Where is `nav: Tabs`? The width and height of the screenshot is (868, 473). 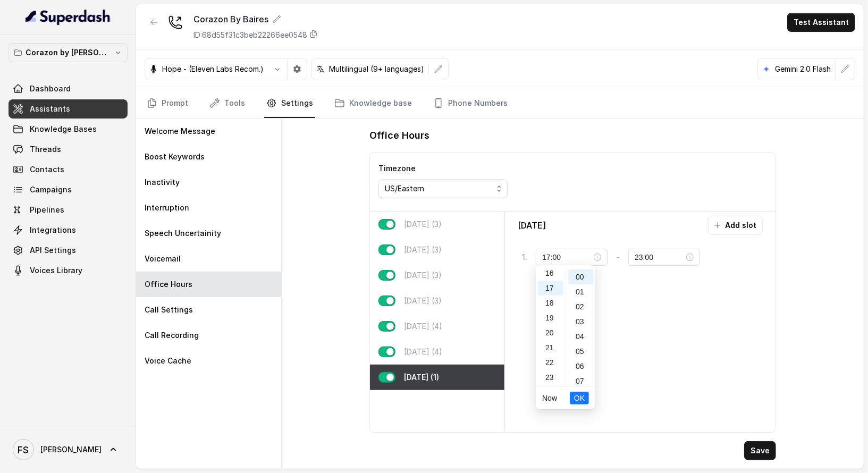
nav: Tabs is located at coordinates (500, 104).